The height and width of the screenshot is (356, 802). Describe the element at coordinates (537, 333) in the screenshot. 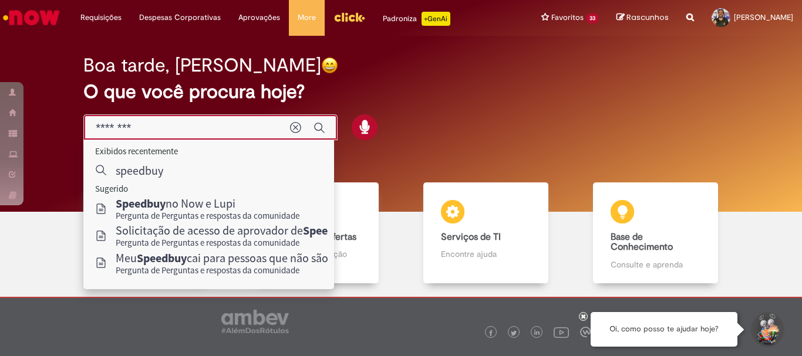

I see `img: logo_footer_linkedin.png` at that location.